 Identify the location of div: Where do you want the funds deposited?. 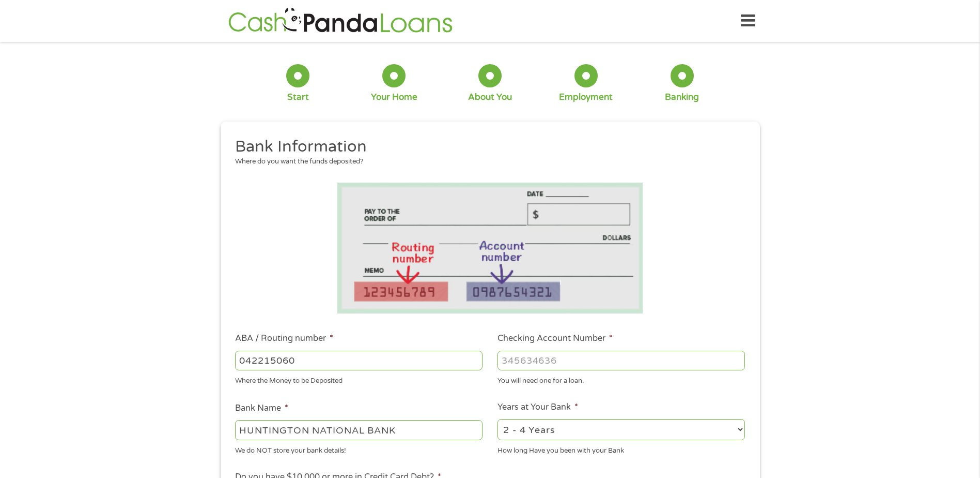
(486, 162).